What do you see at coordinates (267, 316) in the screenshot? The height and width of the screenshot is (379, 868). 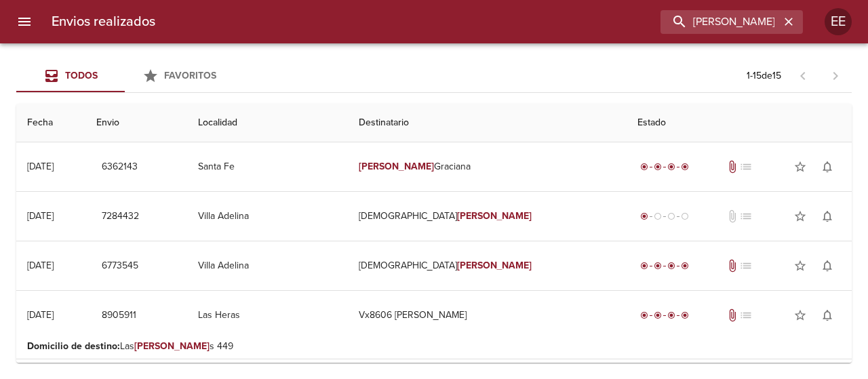 I see `td: Las Heras` at bounding box center [267, 316].